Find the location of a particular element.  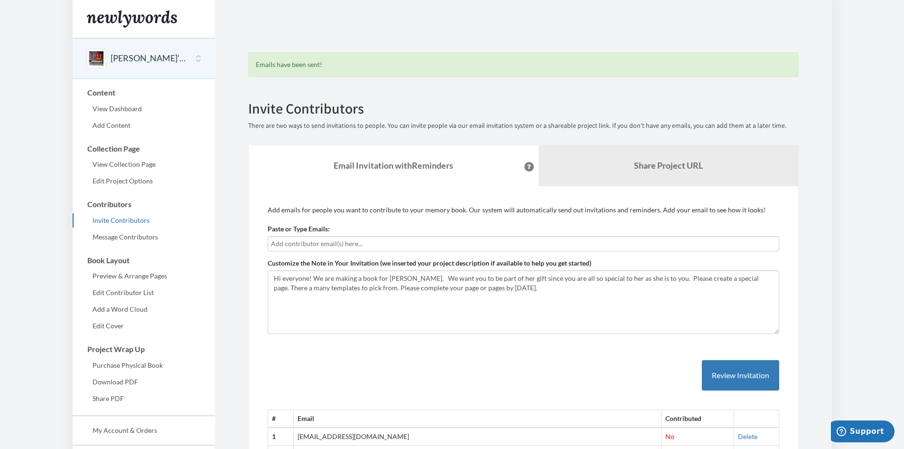

a: Edit Contributor List is located at coordinates (144, 292).